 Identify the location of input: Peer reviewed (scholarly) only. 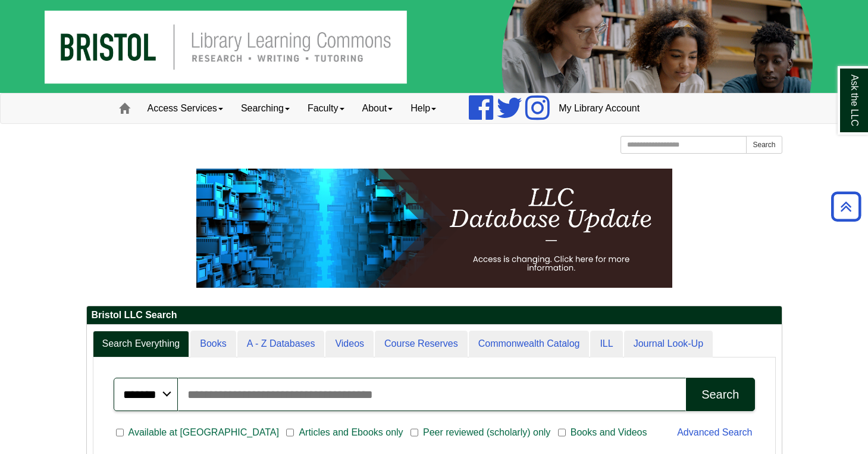
(414, 433).